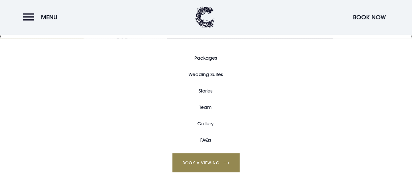 The image size is (412, 185). I want to click on span: Menu, so click(49, 17).